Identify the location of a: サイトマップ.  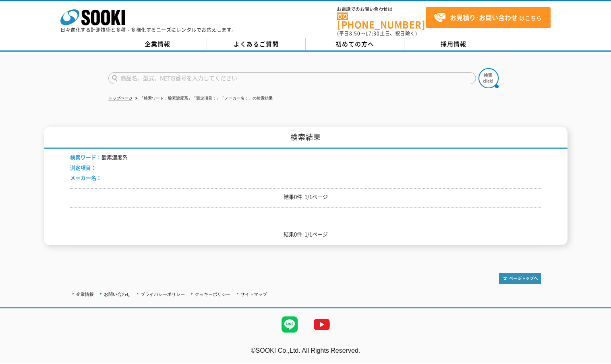
(253, 294).